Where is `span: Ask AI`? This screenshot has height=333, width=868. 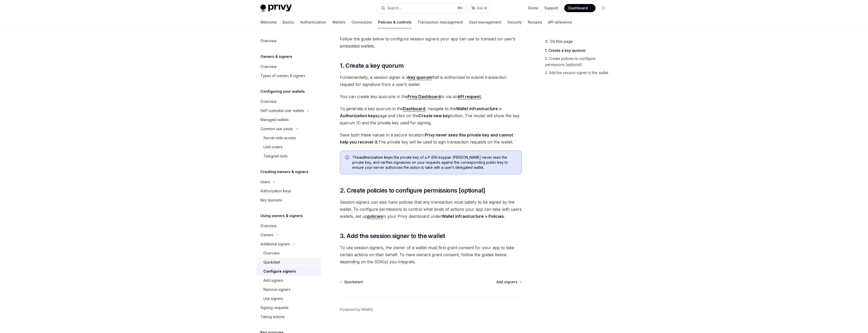 span: Ask AI is located at coordinates (482, 8).